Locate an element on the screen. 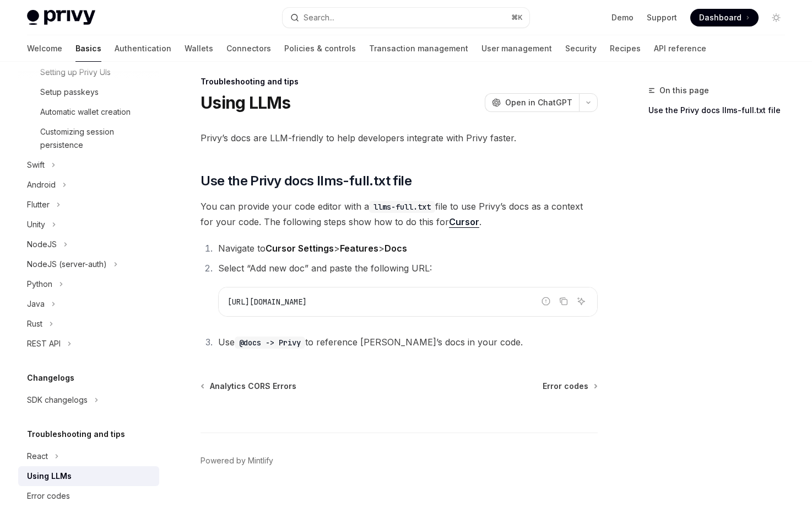 The image size is (812, 528). span: Privy’s docs are LLM-friendly to help developers integrate with Privy faster. is located at coordinates (399, 138).